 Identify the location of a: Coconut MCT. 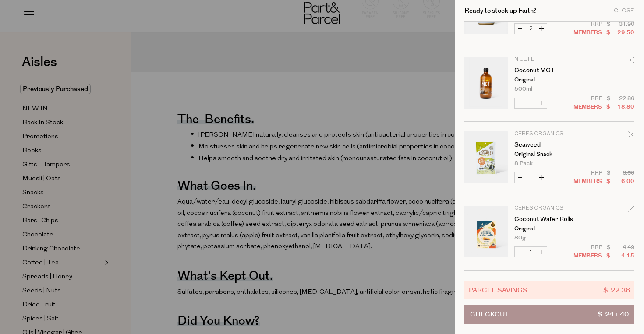
(548, 70).